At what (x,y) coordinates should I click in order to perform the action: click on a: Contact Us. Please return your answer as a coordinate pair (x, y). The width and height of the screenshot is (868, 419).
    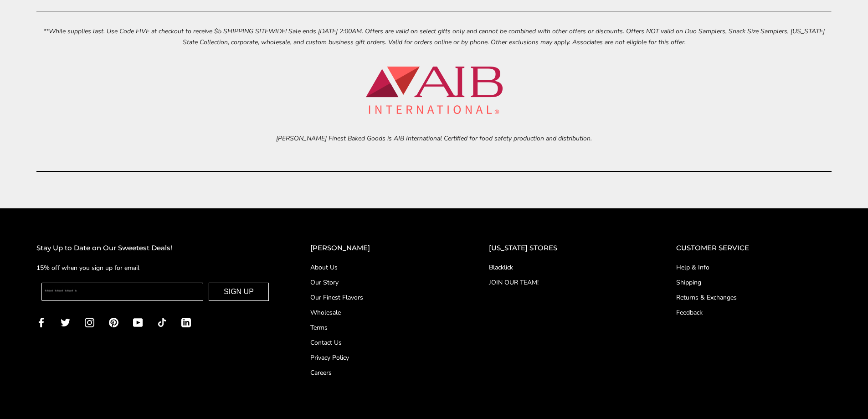
    Looking at the image, I should click on (381, 342).